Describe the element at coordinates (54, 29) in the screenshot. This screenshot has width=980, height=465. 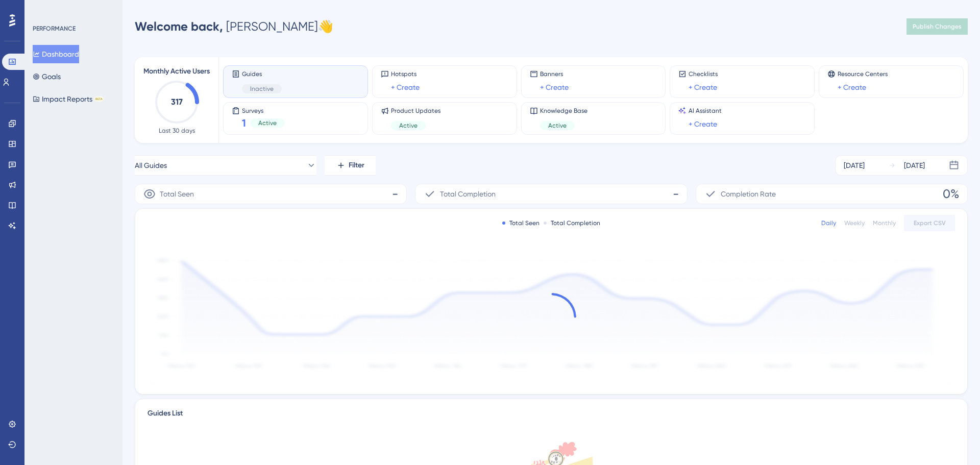
I see `div: PERFORMANCE` at that location.